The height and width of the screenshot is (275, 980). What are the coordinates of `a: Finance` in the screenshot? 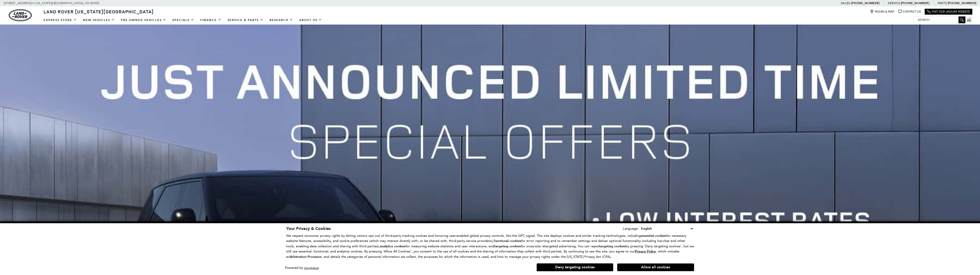 It's located at (211, 20).